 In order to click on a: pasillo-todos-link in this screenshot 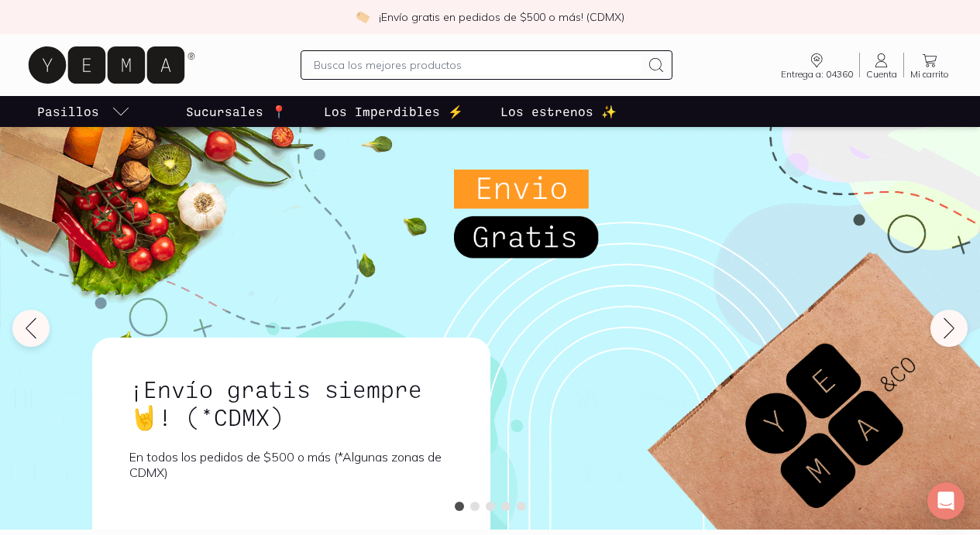, I will do `click(84, 112)`.